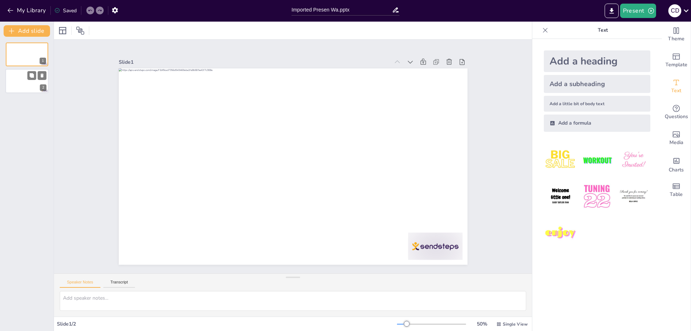 The width and height of the screenshot is (691, 331). What do you see at coordinates (597, 123) in the screenshot?
I see `div: Add a formula` at bounding box center [597, 123].